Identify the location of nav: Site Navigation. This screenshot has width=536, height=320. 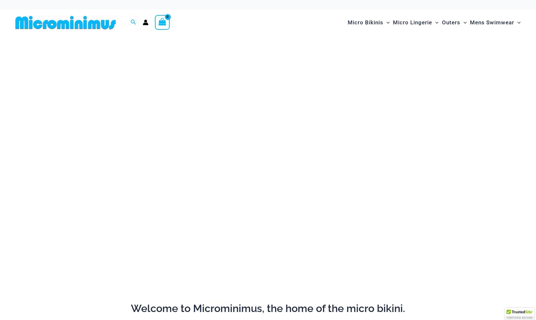
(434, 22).